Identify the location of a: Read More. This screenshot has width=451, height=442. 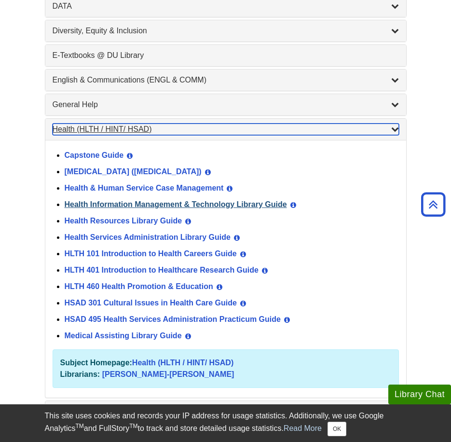
(302, 428).